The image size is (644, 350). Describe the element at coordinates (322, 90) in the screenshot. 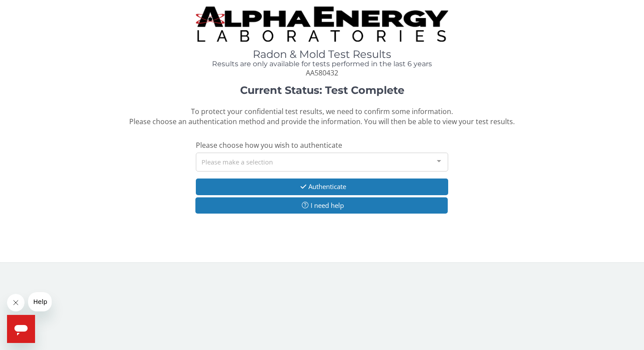

I see `strong: Current Status: Test Complete` at that location.